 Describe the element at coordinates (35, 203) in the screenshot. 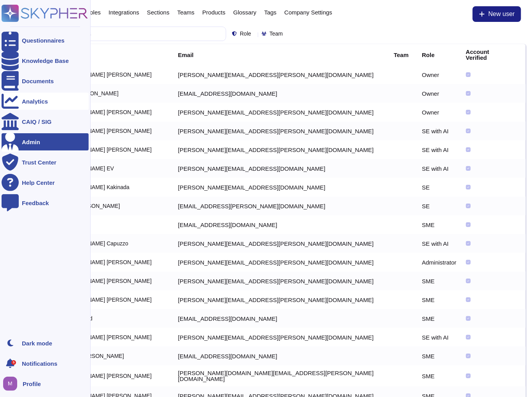

I see `div: Feedback` at that location.